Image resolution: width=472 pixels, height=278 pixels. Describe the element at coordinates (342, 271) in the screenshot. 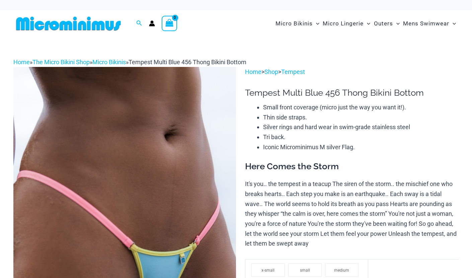

I see `span: medium` at that location.